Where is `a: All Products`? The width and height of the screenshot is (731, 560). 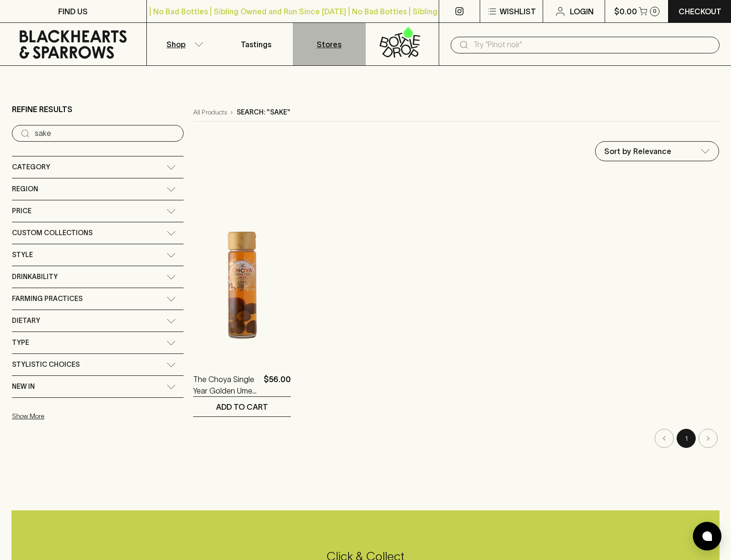 a: All Products is located at coordinates (210, 112).